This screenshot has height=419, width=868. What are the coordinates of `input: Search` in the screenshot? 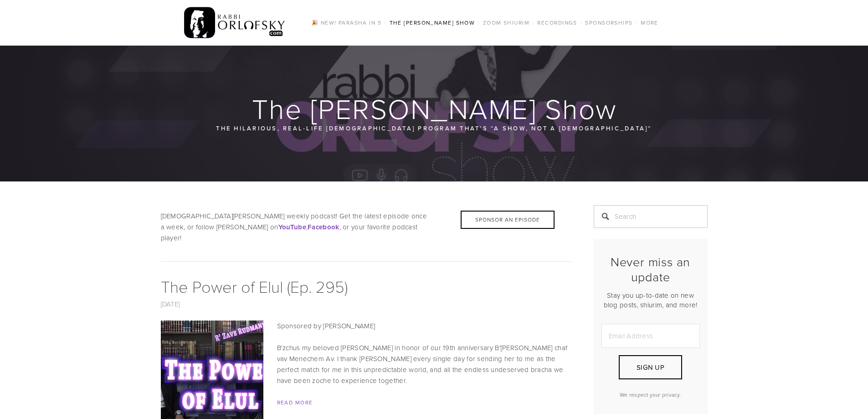 It's located at (651, 217).